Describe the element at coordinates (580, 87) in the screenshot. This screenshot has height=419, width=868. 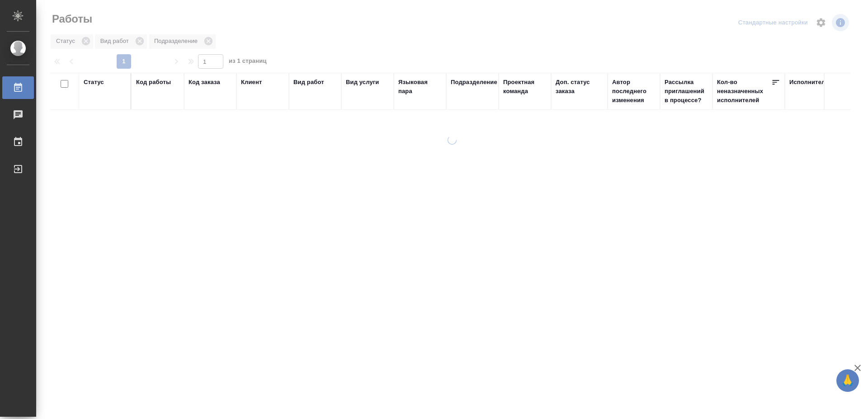
I see `div: Доп. статус заказа` at that location.